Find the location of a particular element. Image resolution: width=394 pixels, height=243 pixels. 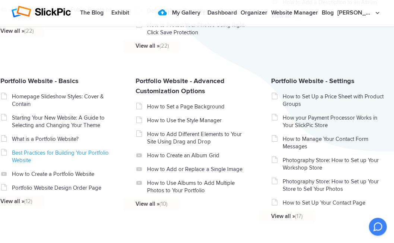

a: How your Payment Processor Works in Your SlickPic Store is located at coordinates (334, 121).